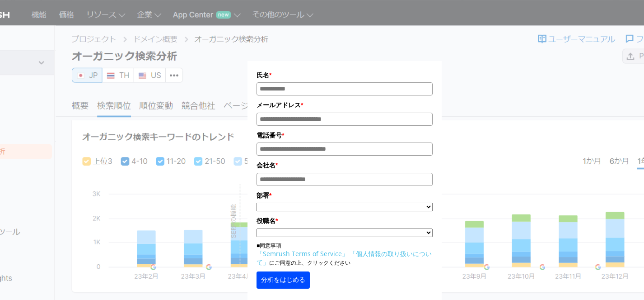  What do you see at coordinates (344, 75) in the screenshot?
I see `label: 氏名` at bounding box center [344, 75].